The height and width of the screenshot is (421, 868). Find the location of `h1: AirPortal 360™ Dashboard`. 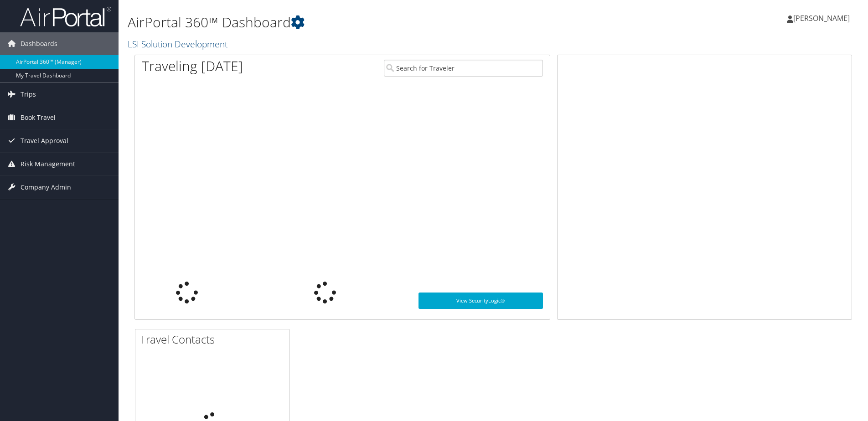

h1: AirPortal 360™ Dashboard is located at coordinates (371, 23).